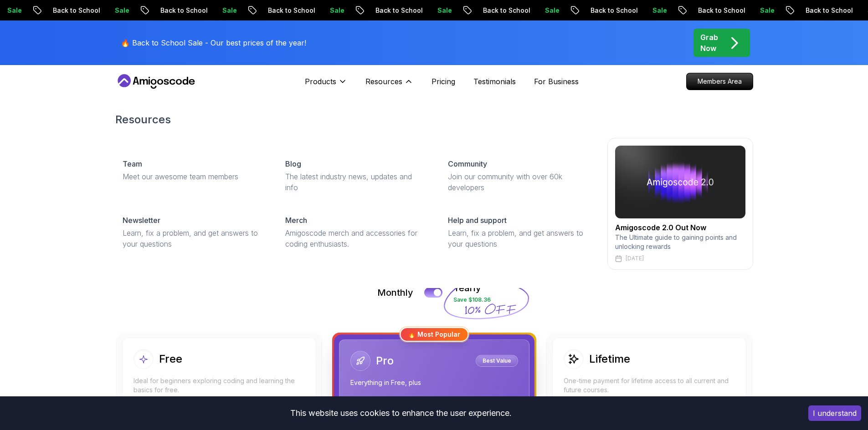 This screenshot has height=430, width=868. I want to click on p: Testimonials, so click(494, 81).